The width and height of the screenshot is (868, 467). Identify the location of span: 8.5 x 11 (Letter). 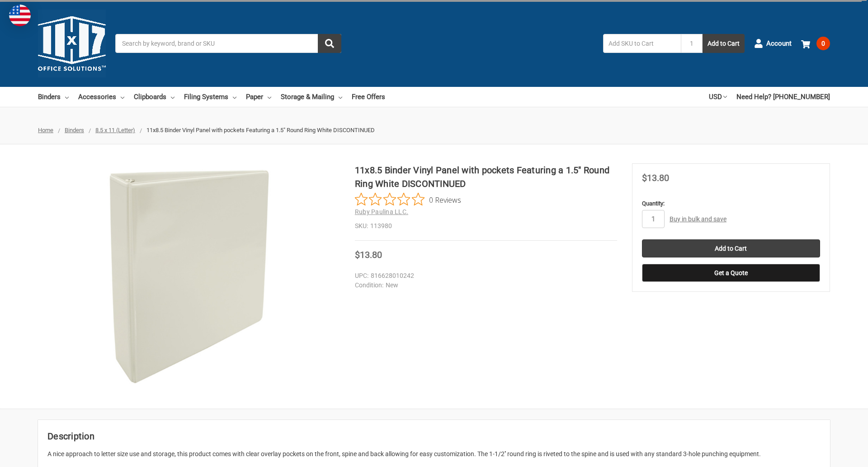
(115, 129).